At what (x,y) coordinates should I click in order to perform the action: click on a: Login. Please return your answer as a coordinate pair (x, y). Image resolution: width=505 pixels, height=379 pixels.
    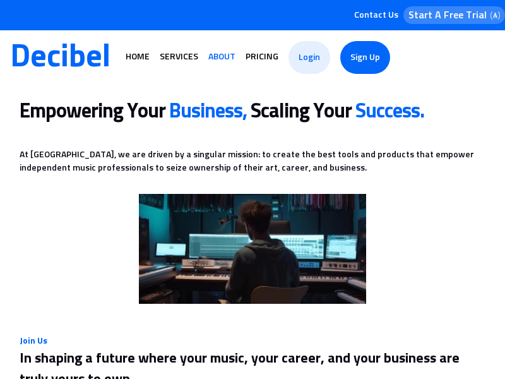
    Looking at the image, I should click on (310, 57).